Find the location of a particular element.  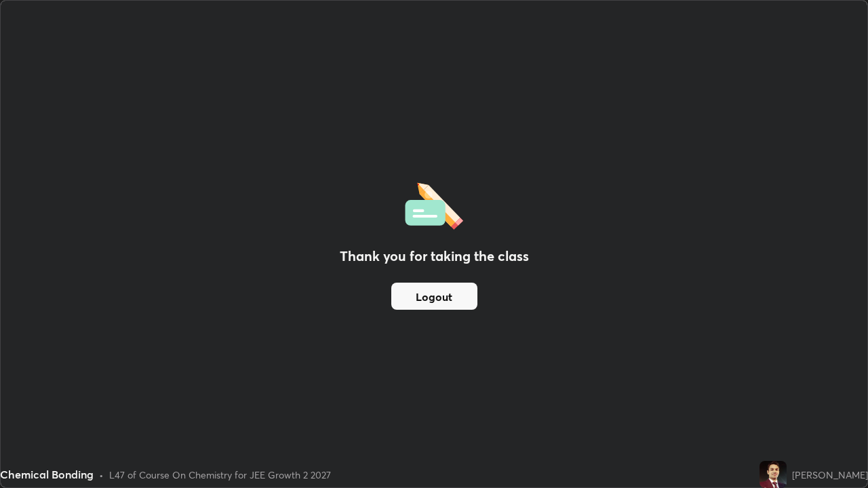

img: offlineFeedback.1438e8b3.svg is located at coordinates (434, 204).